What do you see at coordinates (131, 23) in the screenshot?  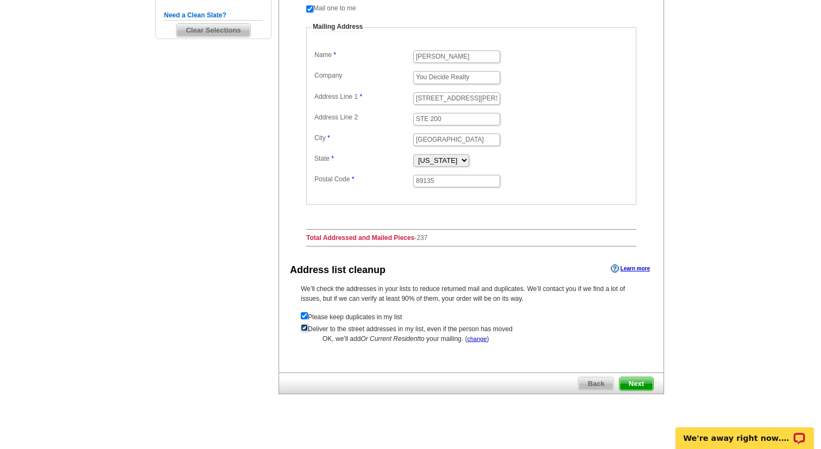 I see `button: Open LiveChat chat widget` at bounding box center [131, 23].